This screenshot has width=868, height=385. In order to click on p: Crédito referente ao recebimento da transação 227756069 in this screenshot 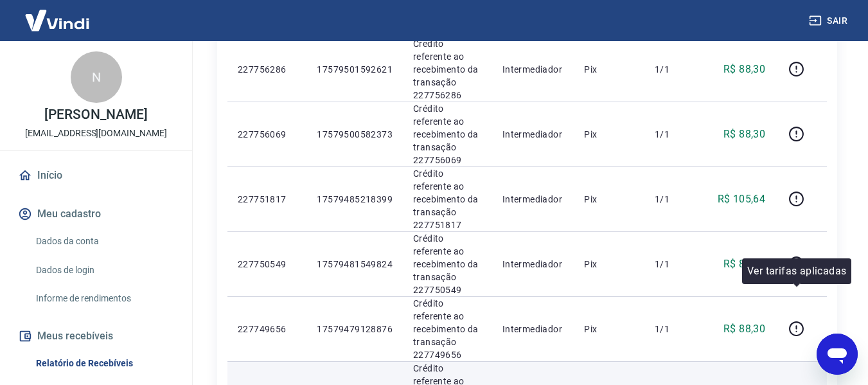, I will do `click(447, 134)`.